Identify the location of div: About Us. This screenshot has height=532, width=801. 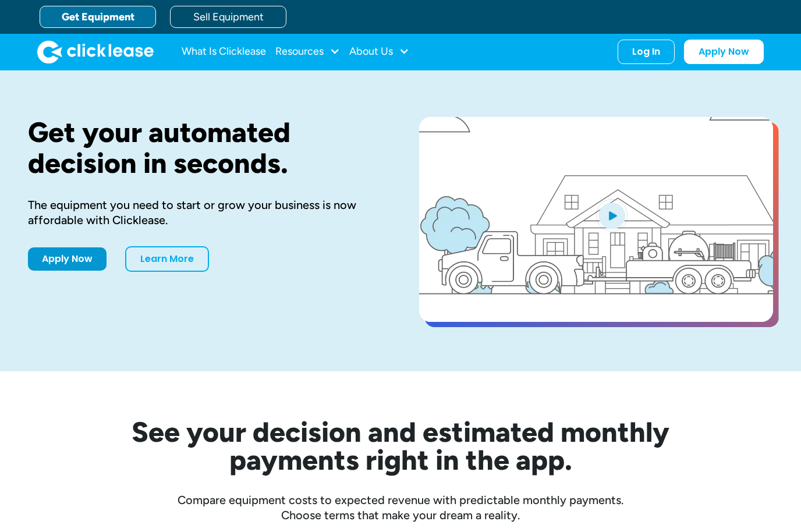
(379, 52).